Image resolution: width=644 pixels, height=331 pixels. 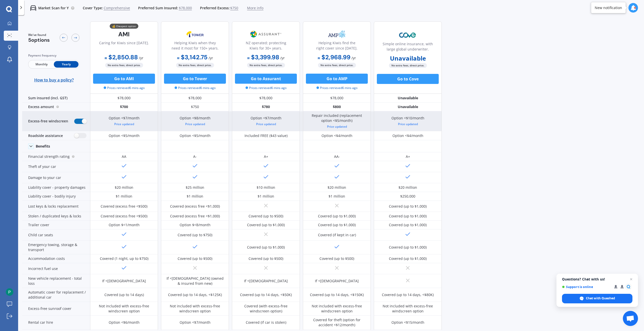 What do you see at coordinates (266, 34) in the screenshot?
I see `img: Assurant.png` at bounding box center [266, 34].